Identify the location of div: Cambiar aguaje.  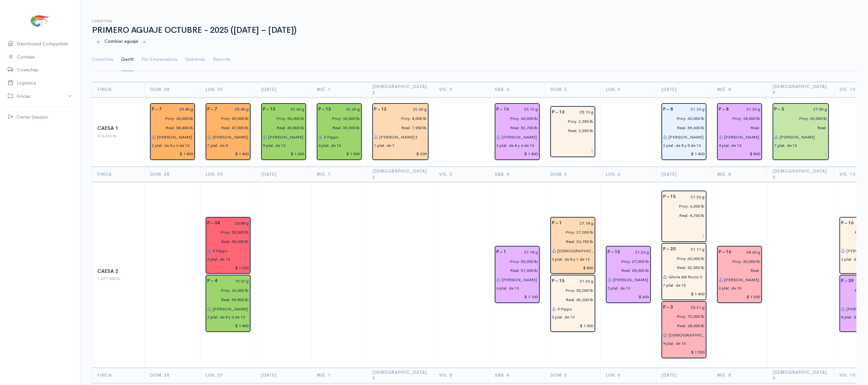
(474, 42).